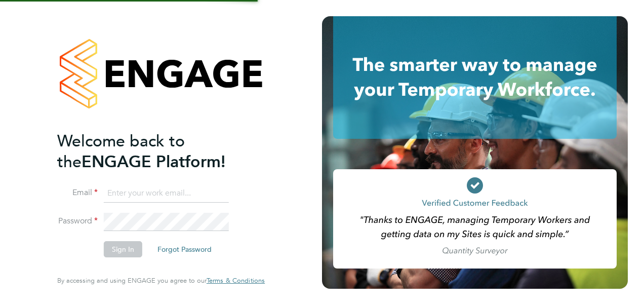 The image size is (644, 305). Describe the element at coordinates (236, 280) in the screenshot. I see `a: Terms & Conditions` at that location.